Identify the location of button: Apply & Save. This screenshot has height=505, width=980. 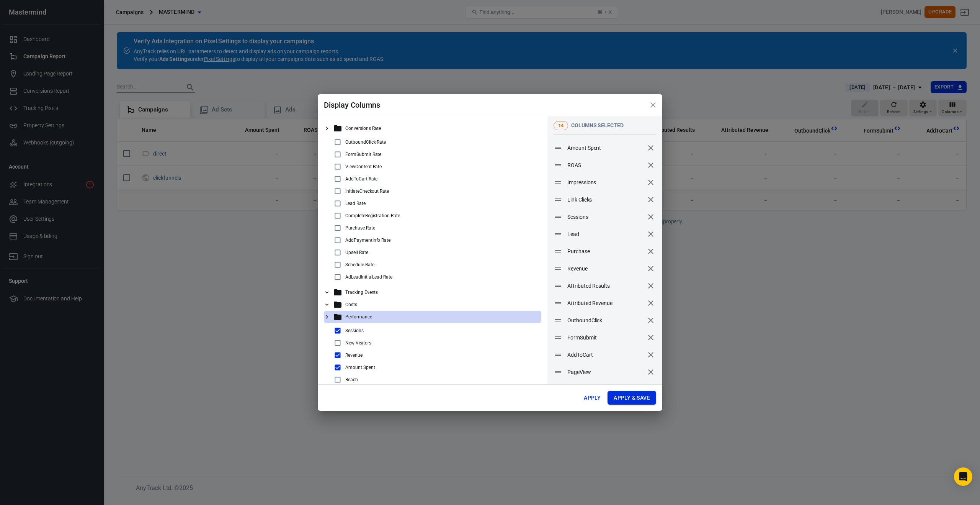
(632, 397).